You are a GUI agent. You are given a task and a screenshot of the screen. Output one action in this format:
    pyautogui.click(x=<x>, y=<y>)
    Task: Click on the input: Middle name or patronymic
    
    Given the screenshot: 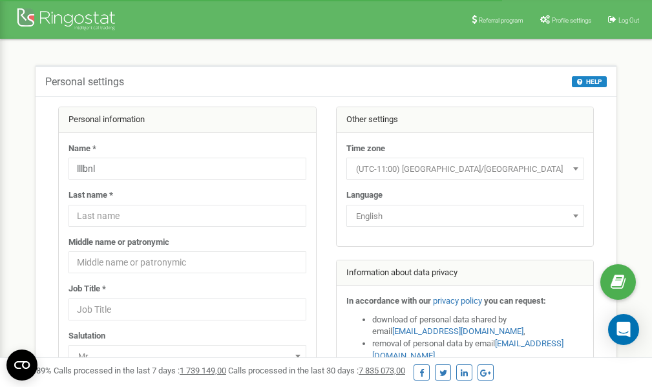 What is the action you would take?
    pyautogui.click(x=187, y=262)
    